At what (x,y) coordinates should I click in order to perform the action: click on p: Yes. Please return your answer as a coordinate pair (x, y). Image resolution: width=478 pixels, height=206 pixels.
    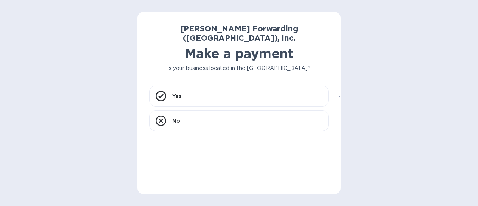
    Looking at the image, I should click on (177, 96).